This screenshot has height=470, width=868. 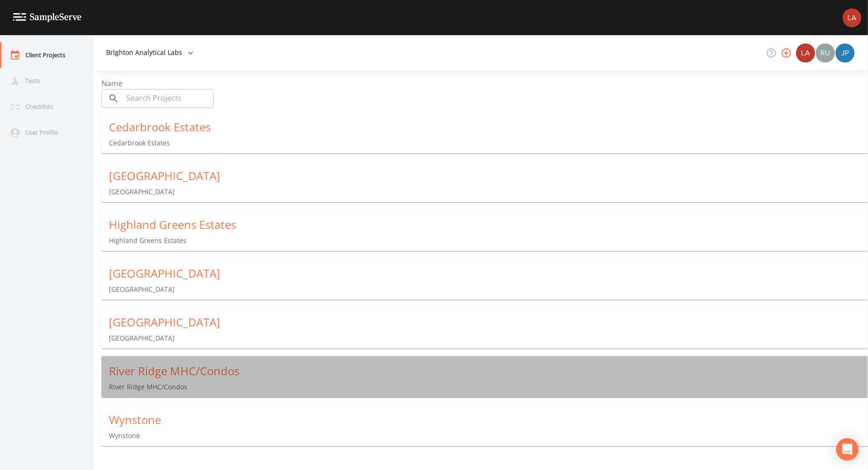 I want to click on div: Joshua gere Paul, so click(x=844, y=53).